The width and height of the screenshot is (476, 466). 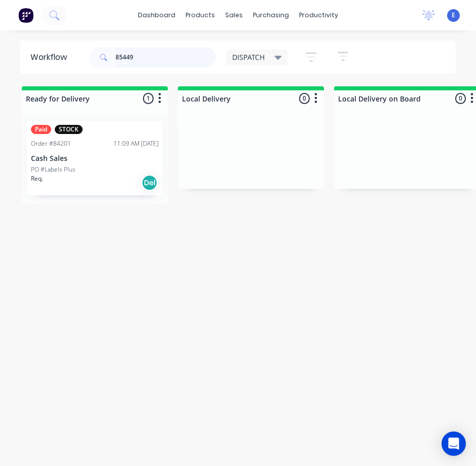 What do you see at coordinates (54, 169) in the screenshot?
I see `p: PO #Labels Plus` at bounding box center [54, 169].